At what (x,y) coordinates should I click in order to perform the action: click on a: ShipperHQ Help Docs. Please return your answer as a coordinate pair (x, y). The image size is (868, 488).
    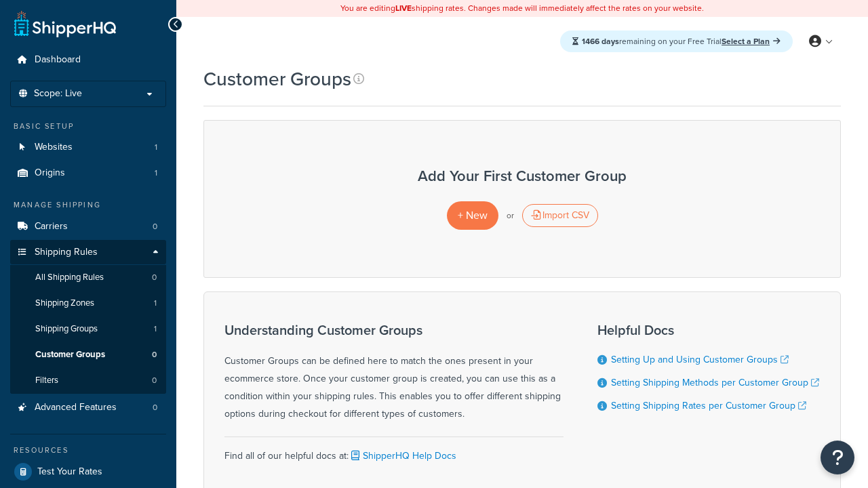
    Looking at the image, I should click on (402, 456).